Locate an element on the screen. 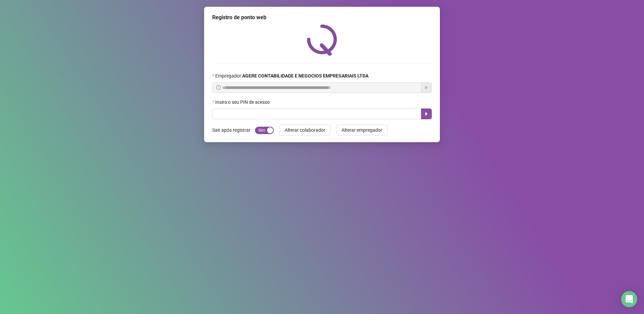 The image size is (644, 314). strong: AGERE CONTABILIDADE E NEGOCIOS EMPRESARIAIS LTDA is located at coordinates (305, 76).